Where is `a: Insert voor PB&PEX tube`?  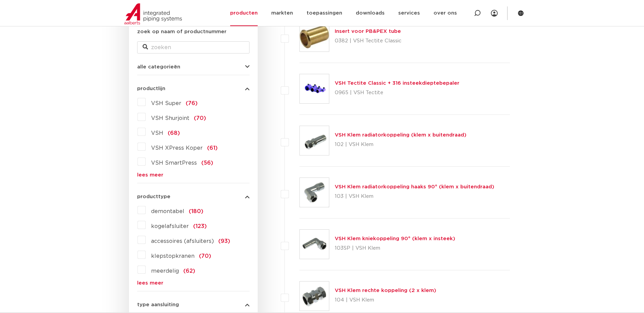
a: Insert voor PB&PEX tube is located at coordinates (367, 31).